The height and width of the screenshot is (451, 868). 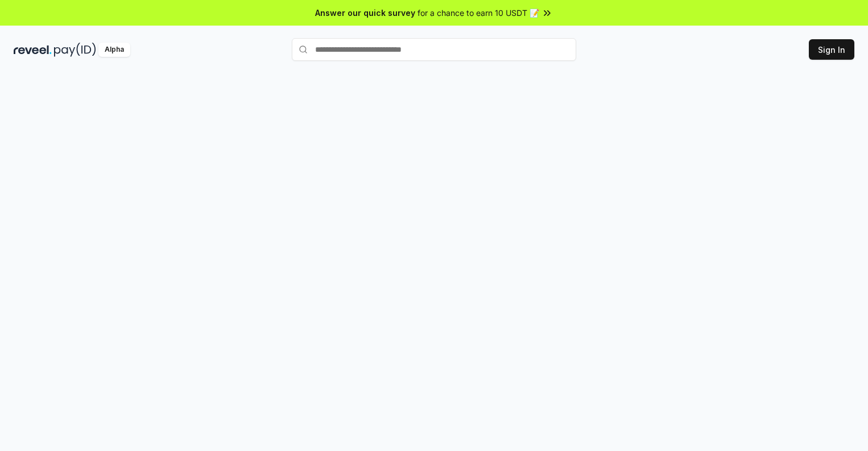 I want to click on div: Alpha, so click(x=115, y=50).